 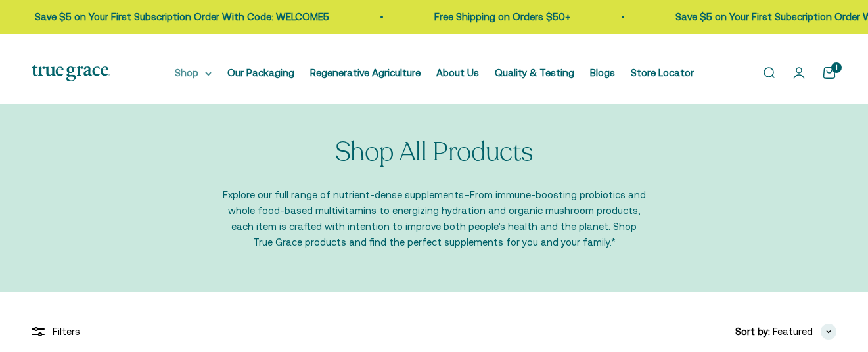 I want to click on p: Save $5 on Your First Subscription Order With Code: WELCOME5, so click(x=181, y=17).